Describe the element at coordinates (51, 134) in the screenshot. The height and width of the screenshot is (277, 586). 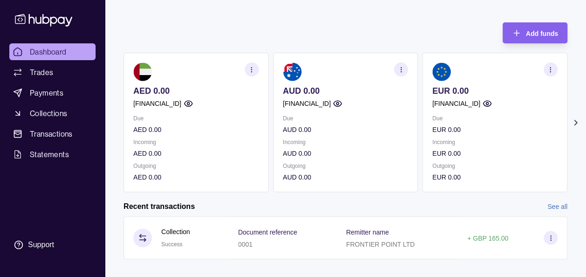
I see `span: Transactions` at that location.